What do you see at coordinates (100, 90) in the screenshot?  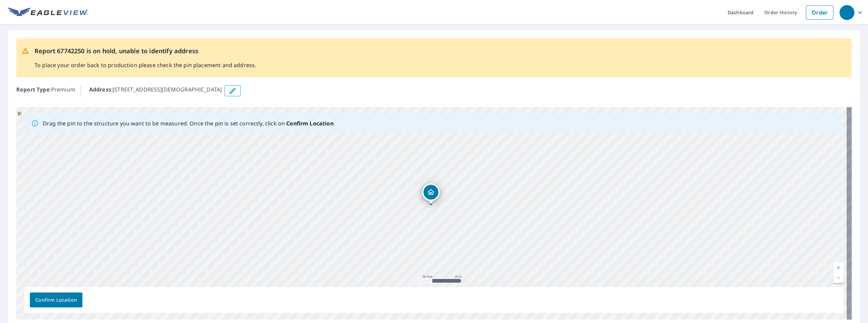 I see `b: Address` at bounding box center [100, 90].